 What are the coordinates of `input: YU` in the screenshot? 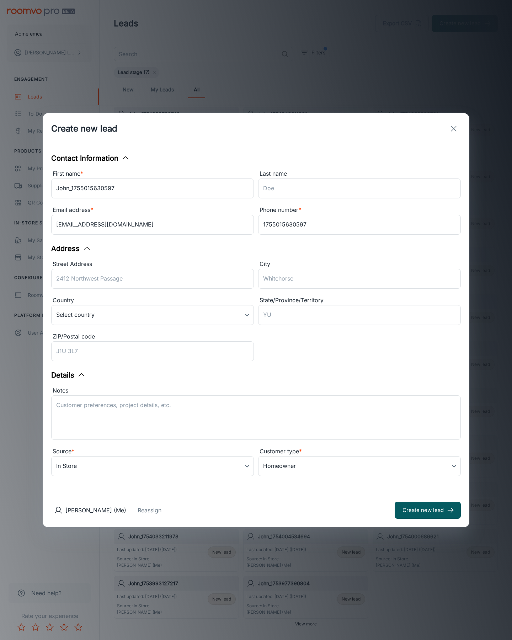 It's located at (359, 315).